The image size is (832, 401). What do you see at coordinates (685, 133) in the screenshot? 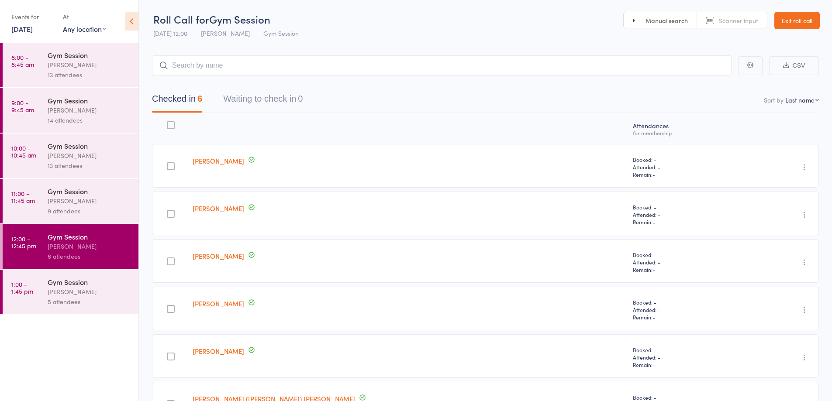
I see `div: for membership` at bounding box center [685, 133].